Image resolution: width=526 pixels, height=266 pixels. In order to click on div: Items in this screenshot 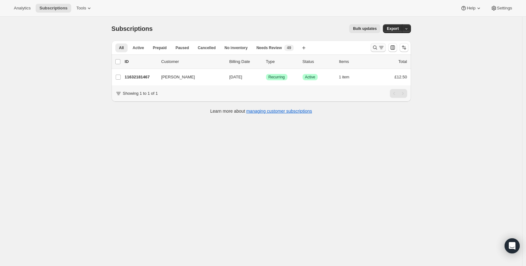, I will do `click(355, 62)`.